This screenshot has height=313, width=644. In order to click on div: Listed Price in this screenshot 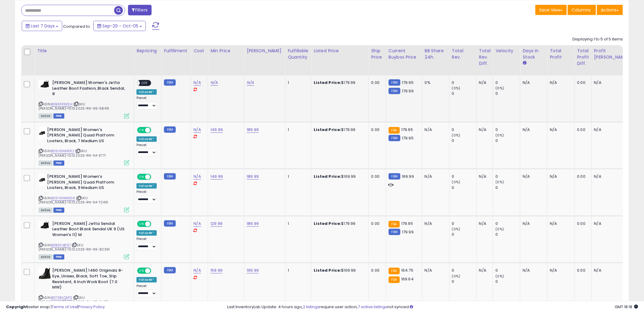, I will do `click(340, 51)`.